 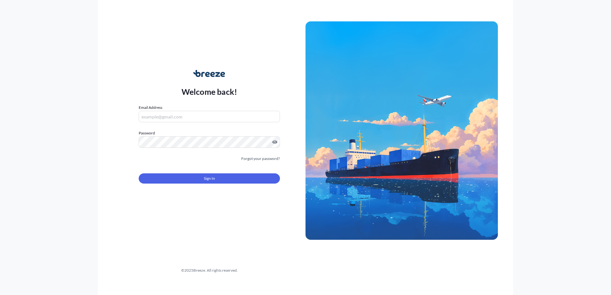 I want to click on button: Sign In, so click(x=209, y=179).